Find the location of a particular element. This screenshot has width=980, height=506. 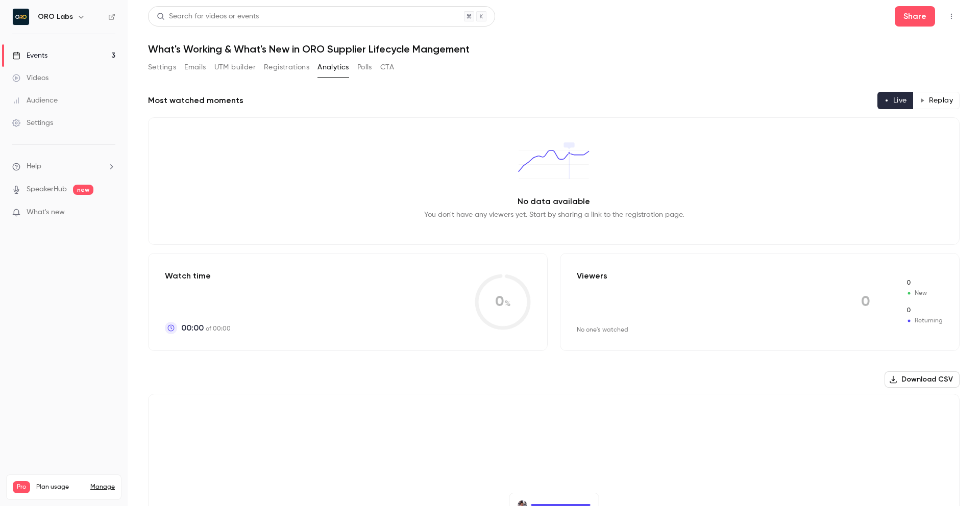

span: Pro is located at coordinates (21, 487).